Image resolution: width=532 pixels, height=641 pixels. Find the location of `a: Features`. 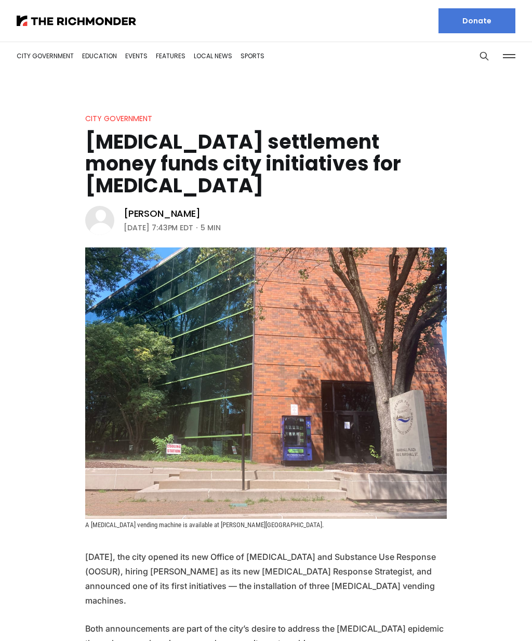

a: Features is located at coordinates (170, 56).